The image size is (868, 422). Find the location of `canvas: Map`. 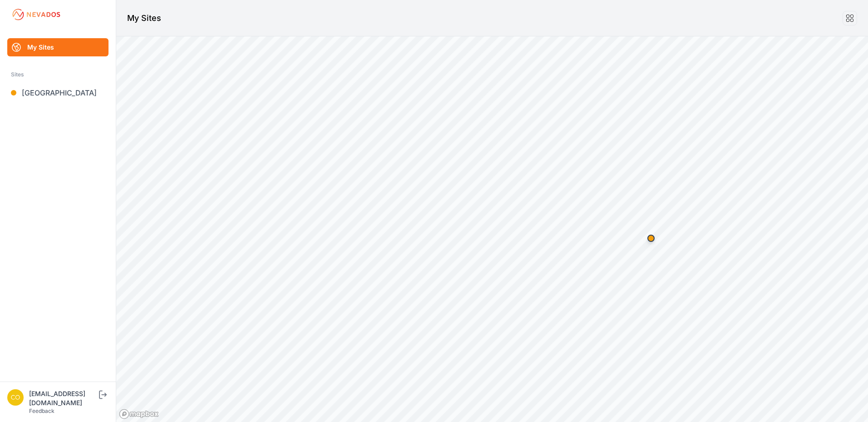

canvas: Map is located at coordinates (492, 229).